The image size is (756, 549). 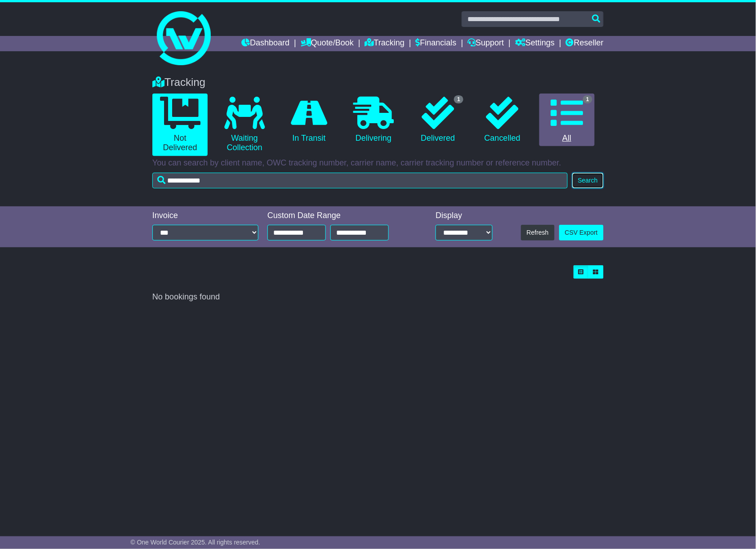 What do you see at coordinates (180, 124) in the screenshot?
I see `a: Not Delivered` at bounding box center [180, 124].